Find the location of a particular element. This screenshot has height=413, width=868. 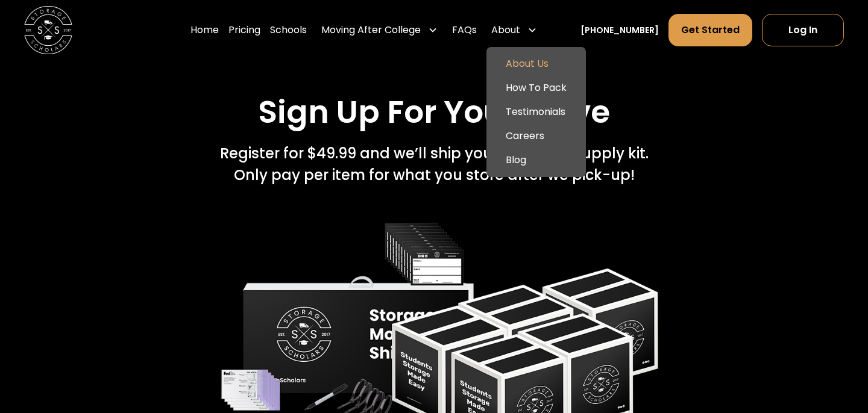

a: Home is located at coordinates (205, 30).